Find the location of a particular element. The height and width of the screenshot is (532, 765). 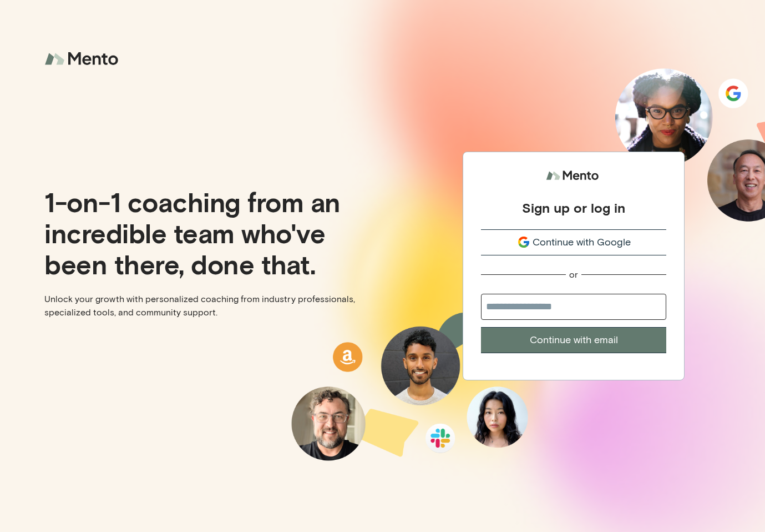

p: 1-on-1 coaching from an incredible team who've been there, done that. is located at coordinates (209, 232).